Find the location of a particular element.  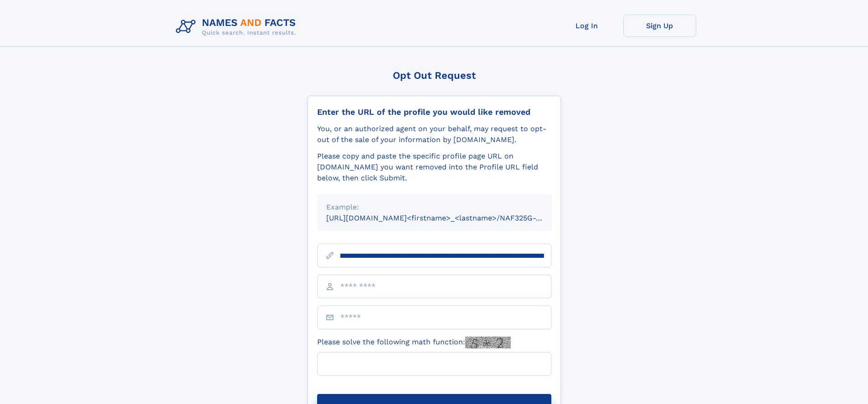

a: Sign Up is located at coordinates (660, 25).